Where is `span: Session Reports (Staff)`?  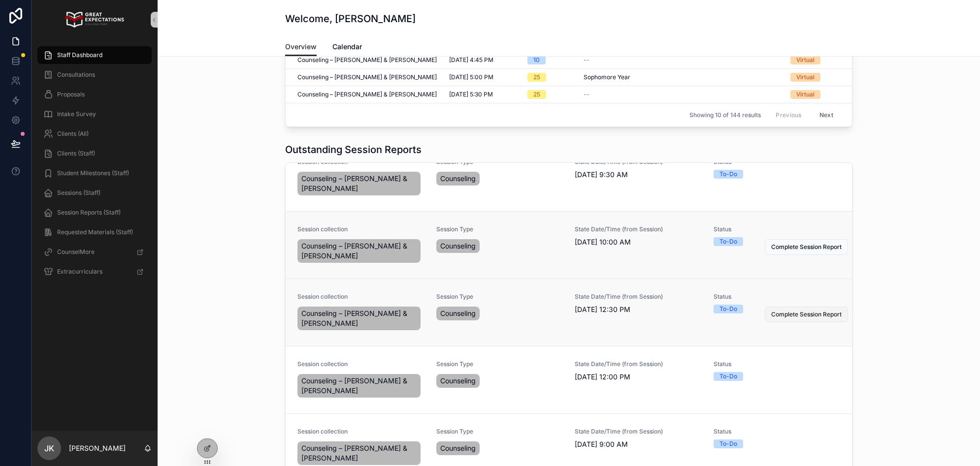 span: Session Reports (Staff) is located at coordinates (89, 212).